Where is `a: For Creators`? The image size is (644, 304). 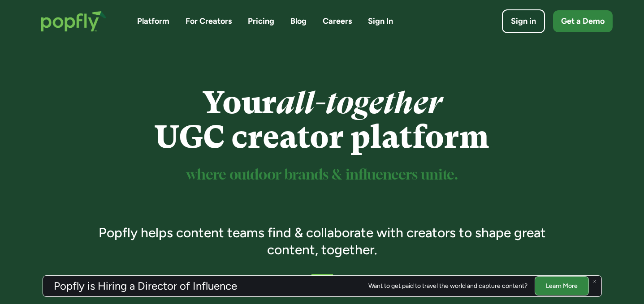
a: For Creators is located at coordinates (209, 21).